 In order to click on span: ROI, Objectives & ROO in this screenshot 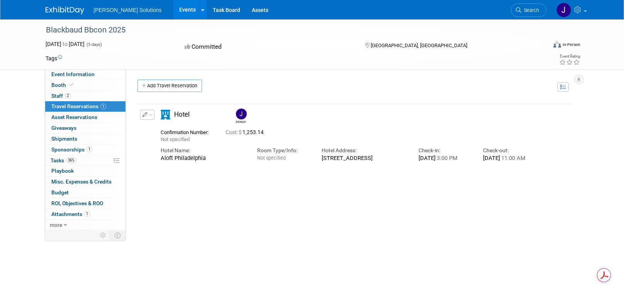, I will do `click(77, 203)`.